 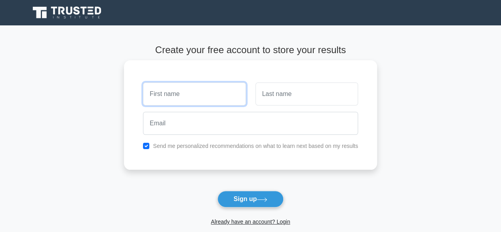 What do you see at coordinates (251, 199) in the screenshot?
I see `button: Sign up` at bounding box center [251, 199].